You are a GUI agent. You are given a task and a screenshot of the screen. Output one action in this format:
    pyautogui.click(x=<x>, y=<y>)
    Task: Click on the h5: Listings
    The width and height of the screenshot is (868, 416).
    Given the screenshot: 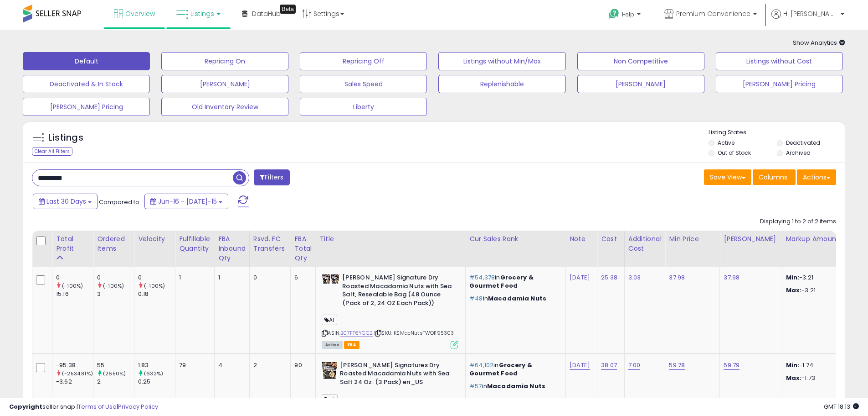 What is the action you would take?
    pyautogui.click(x=65, y=138)
    